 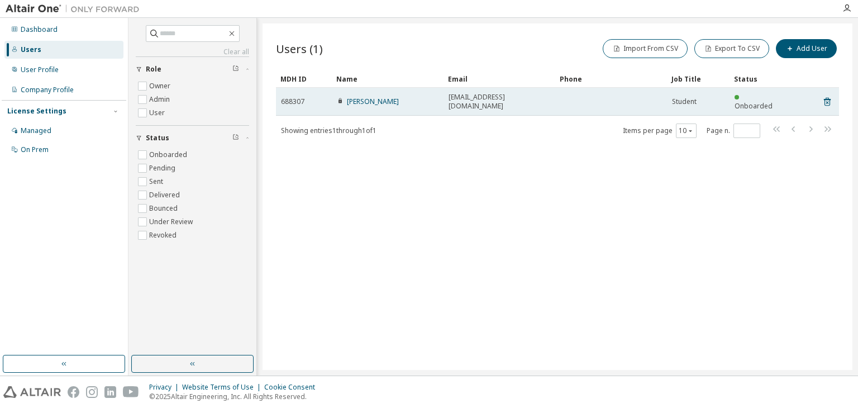 I want to click on label: Bounced, so click(x=164, y=208).